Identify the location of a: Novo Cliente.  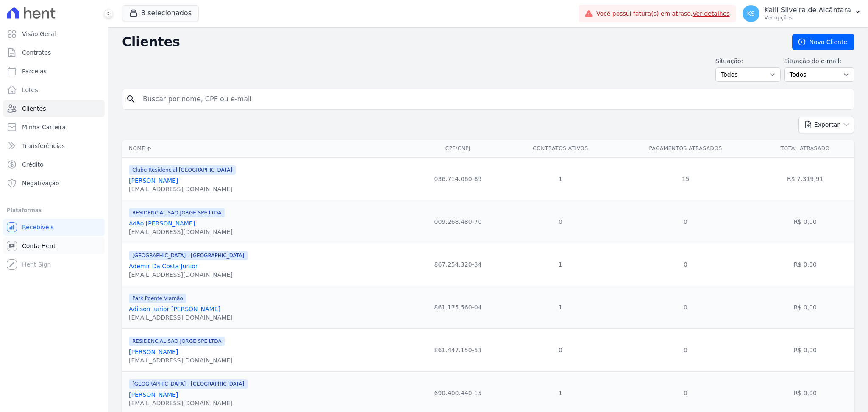
(823, 42).